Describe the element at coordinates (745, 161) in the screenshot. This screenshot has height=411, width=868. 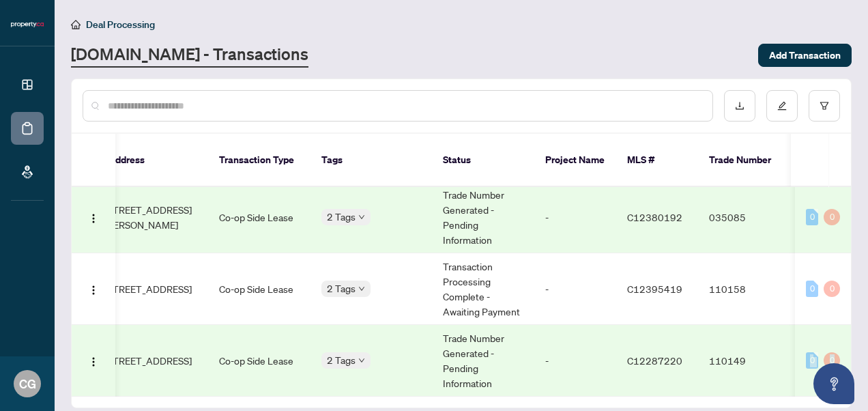
I see `th: Trade Number` at that location.